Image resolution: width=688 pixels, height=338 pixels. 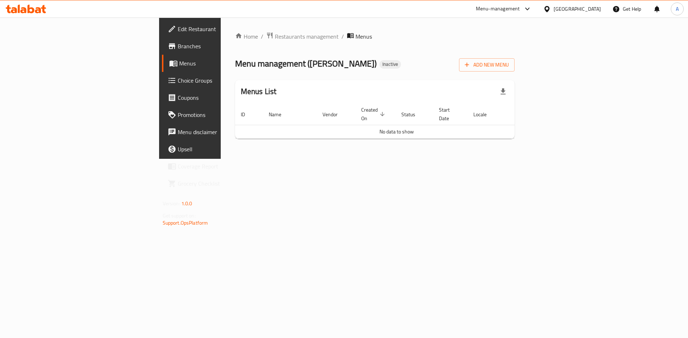 What do you see at coordinates (218, 63) in the screenshot?
I see `a: Menus` at bounding box center [218, 63].